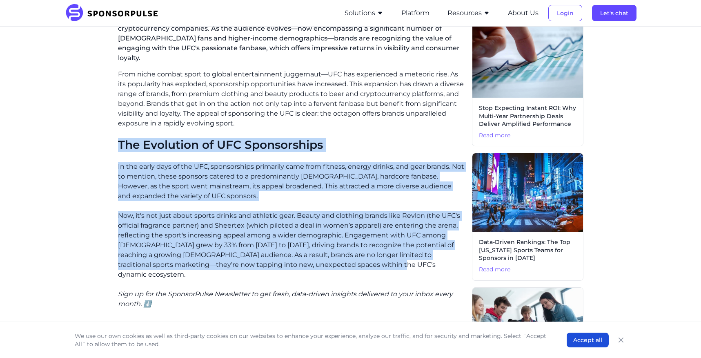 The height and width of the screenshot is (358, 701). I want to click on p: In the early days of the UFC, sponsorships primarily came from fitness, energy drinks, and gear b..., so click(291, 181).